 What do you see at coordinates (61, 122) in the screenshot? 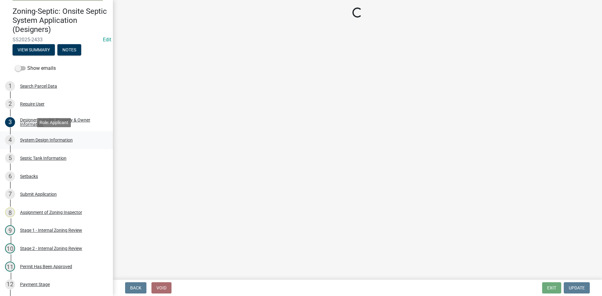
I see `div: Designer, Installer, Property & Owner Information` at bounding box center [61, 122].